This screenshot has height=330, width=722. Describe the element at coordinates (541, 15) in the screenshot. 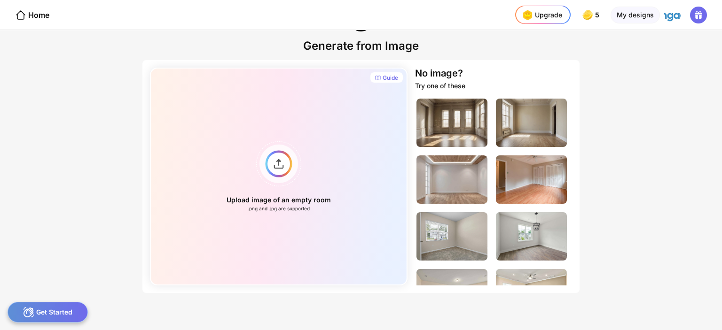

I see `div: Upgrade` at that location.